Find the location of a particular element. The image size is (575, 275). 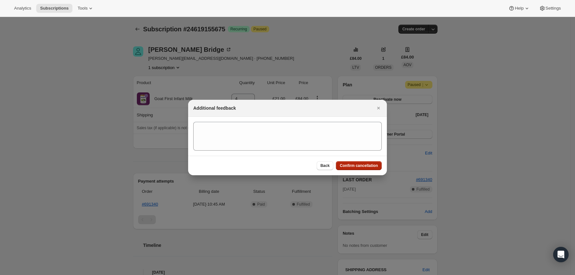

button: Settings is located at coordinates (550, 8).